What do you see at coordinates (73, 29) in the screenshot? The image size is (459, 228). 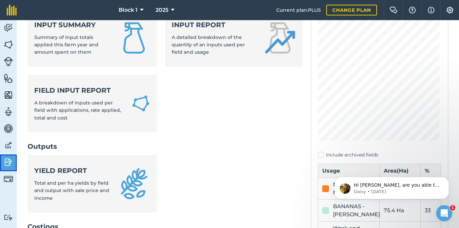 I see `p: Message from Daisy, sent 6w ago` at bounding box center [73, 29].